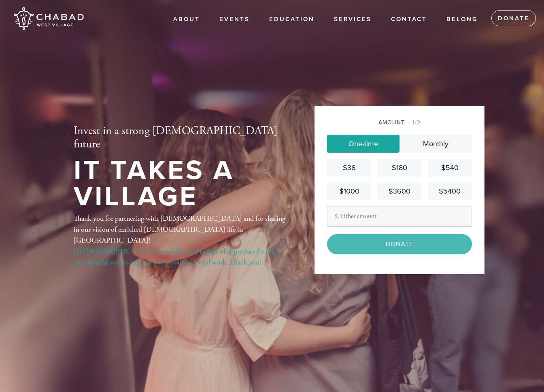  What do you see at coordinates (48, 19) in the screenshot?
I see `img: Chabad%20West%20Village.png` at bounding box center [48, 19].